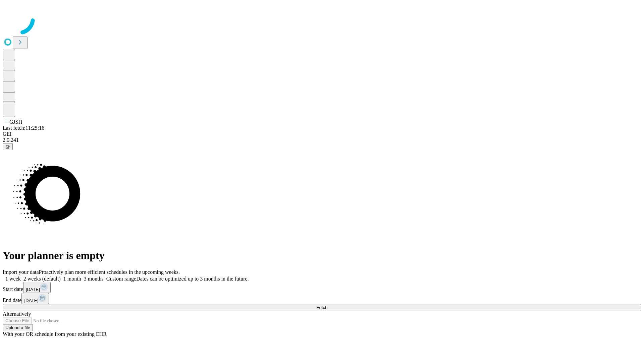 This screenshot has height=362, width=644. Describe the element at coordinates (322, 256) in the screenshot. I see `h1: Your planner is empty` at that location.